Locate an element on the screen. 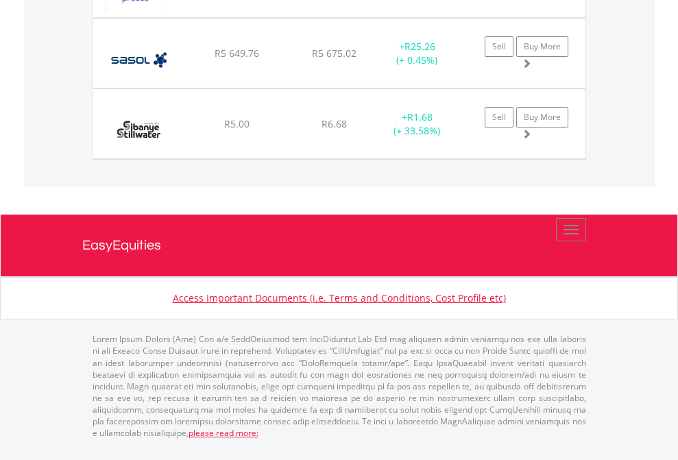  div: + (+ 33.58%) is located at coordinates (417, 124).